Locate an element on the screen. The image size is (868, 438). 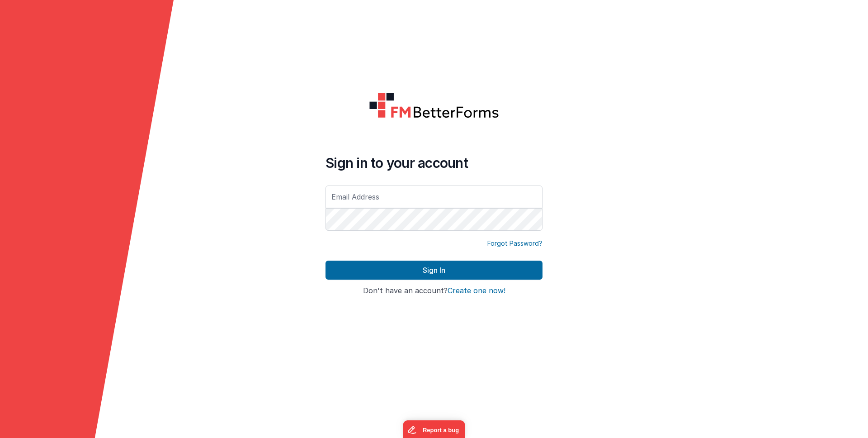
button: Create one now! is located at coordinates (477, 291).